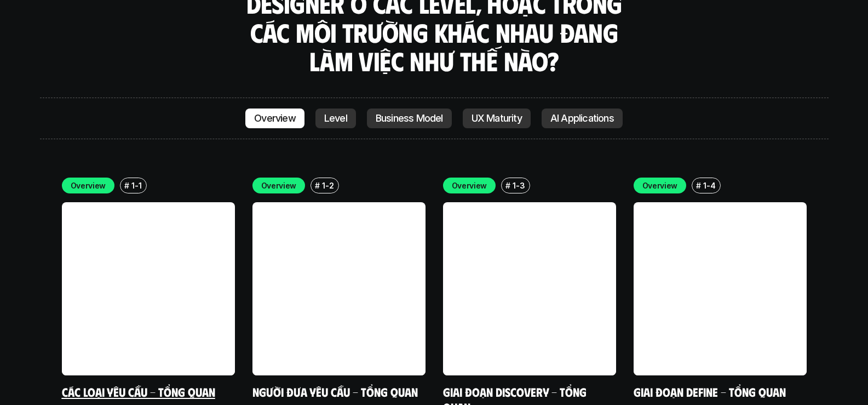 The height and width of the screenshot is (405, 868). What do you see at coordinates (518, 186) in the screenshot?
I see `p: 1-3` at bounding box center [518, 186].